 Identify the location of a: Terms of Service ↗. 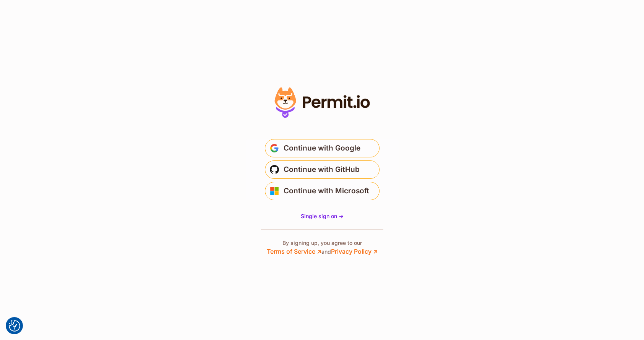
(294, 251).